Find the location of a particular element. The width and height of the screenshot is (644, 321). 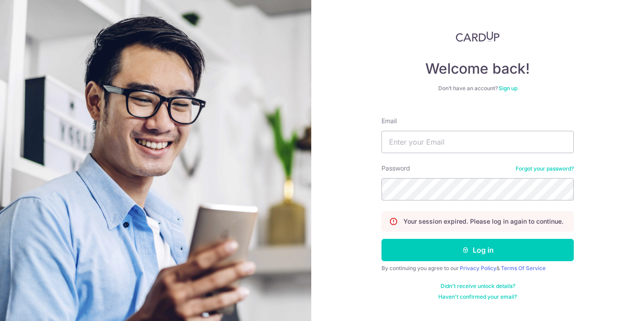

a: Privacy Policy is located at coordinates (478, 268).